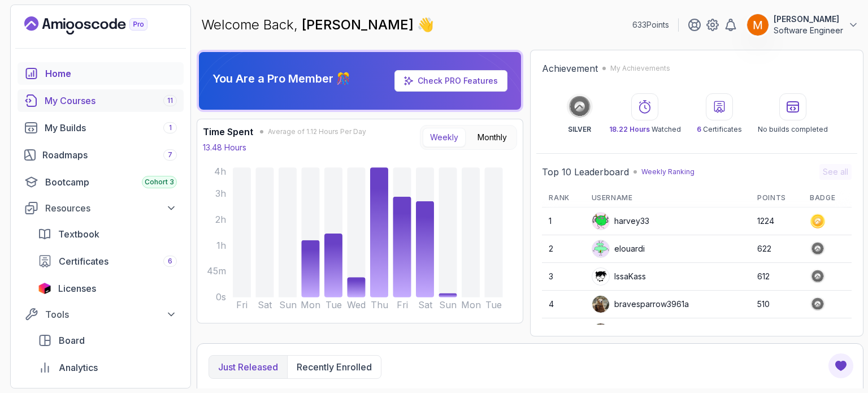  What do you see at coordinates (650, 25) in the screenshot?
I see `p: 633 Points` at bounding box center [650, 25].